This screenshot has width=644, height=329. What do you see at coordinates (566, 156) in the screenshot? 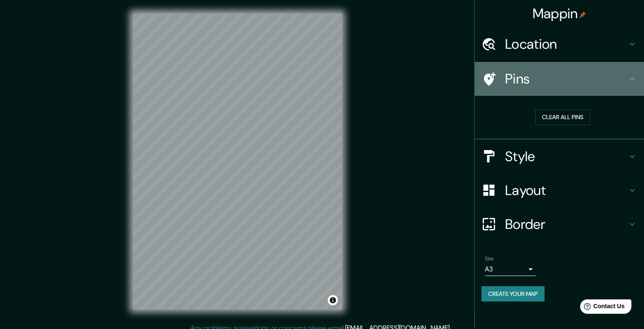
I see `h4: Style` at bounding box center [566, 156].